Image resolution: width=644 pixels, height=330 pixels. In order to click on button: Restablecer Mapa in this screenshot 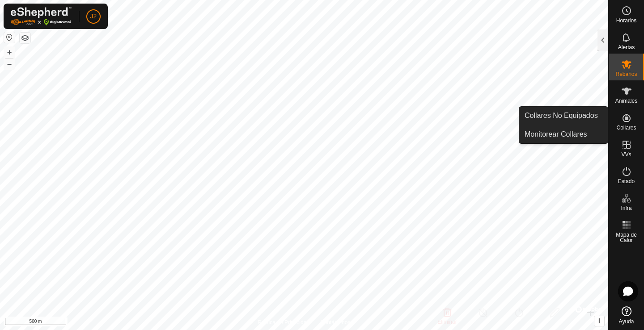, I will do `click(10, 37)`.